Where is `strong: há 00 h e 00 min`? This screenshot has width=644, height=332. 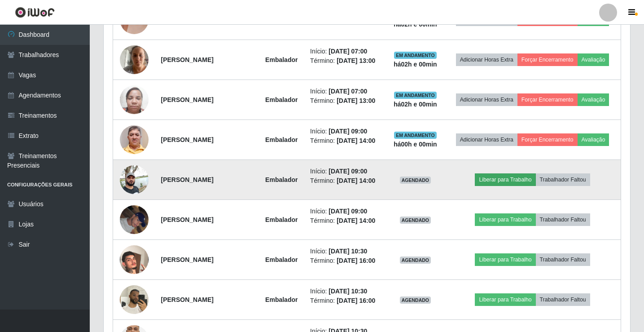 strong: há 00 h e 00 min is located at coordinates (415, 144).